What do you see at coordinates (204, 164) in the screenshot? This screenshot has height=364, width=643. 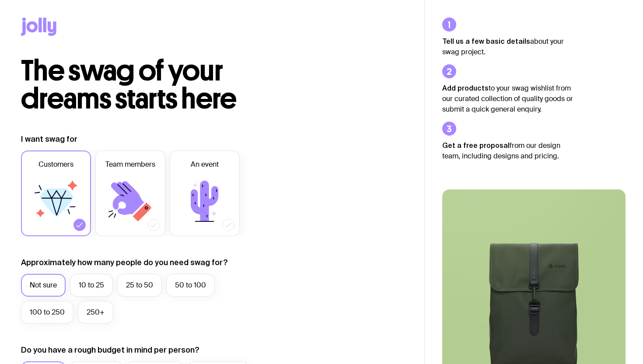 I see `span: An event` at bounding box center [204, 164].